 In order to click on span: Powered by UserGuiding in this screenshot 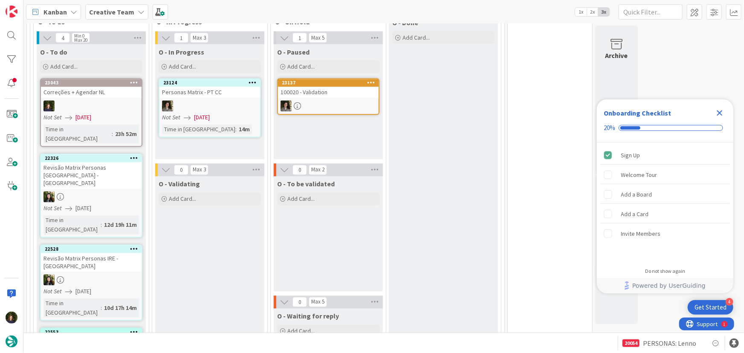, I will do `click(669, 286)`.